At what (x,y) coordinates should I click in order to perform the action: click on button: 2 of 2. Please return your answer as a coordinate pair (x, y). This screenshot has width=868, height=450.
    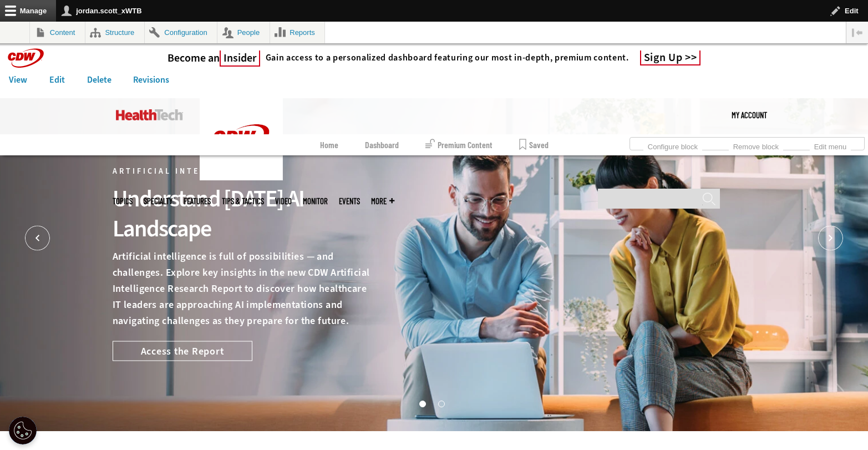
    Looking at the image, I should click on (441, 403).